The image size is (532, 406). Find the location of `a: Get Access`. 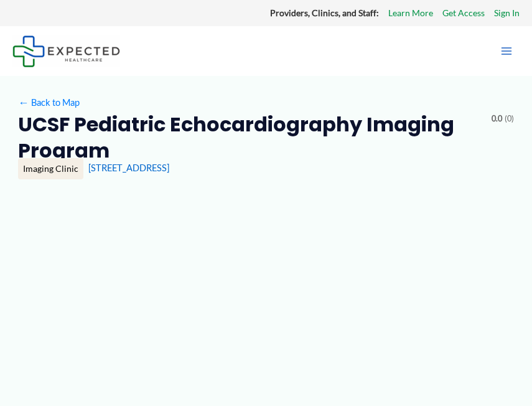

a: Get Access is located at coordinates (464, 13).